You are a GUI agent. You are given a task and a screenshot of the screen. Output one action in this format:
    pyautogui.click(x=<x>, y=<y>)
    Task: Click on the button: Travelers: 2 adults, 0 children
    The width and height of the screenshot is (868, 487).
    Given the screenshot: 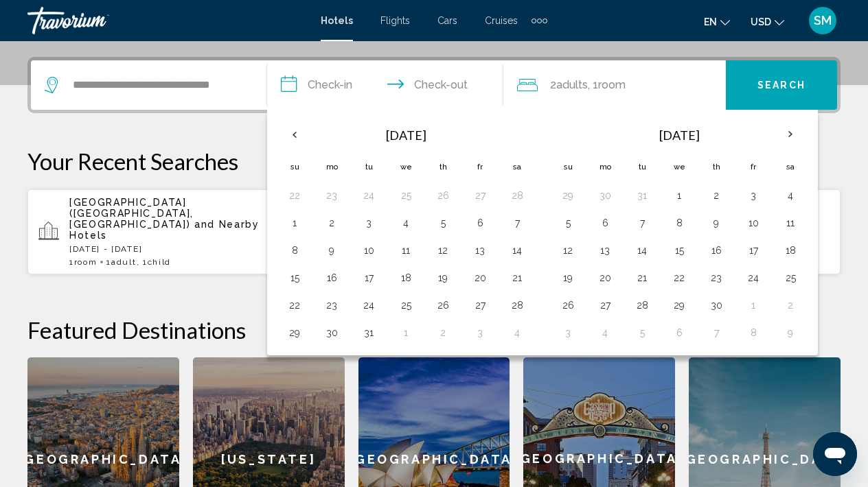 What is the action you would take?
    pyautogui.click(x=615, y=85)
    